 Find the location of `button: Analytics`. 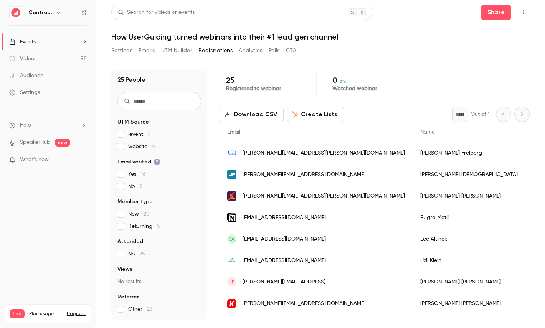

button: Analytics is located at coordinates (251, 51).